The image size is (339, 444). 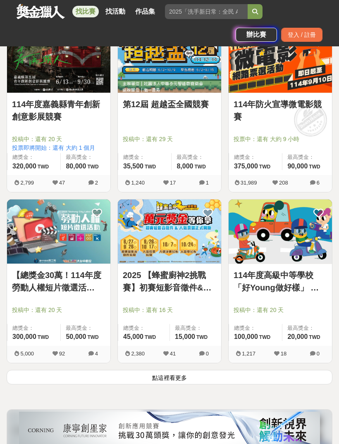 I want to click on span: 5,000, so click(x=27, y=353).